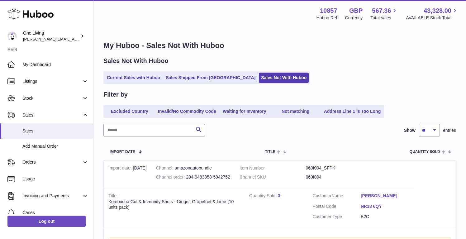 This screenshot has height=239, width=466. Describe the element at coordinates (55, 212) in the screenshot. I see `span: Cases` at that location.